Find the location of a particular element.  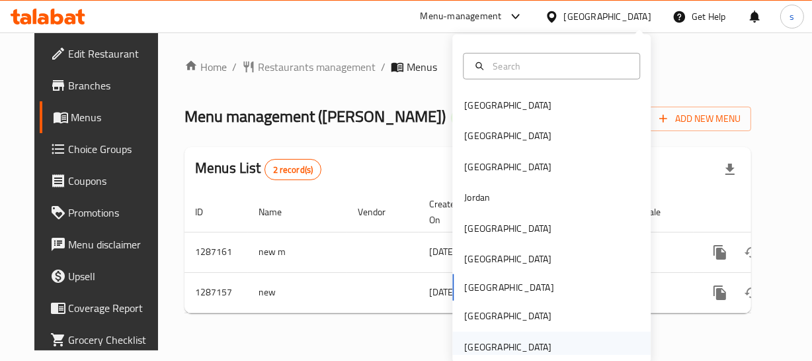

button: Add New Menu is located at coordinates (700, 118).